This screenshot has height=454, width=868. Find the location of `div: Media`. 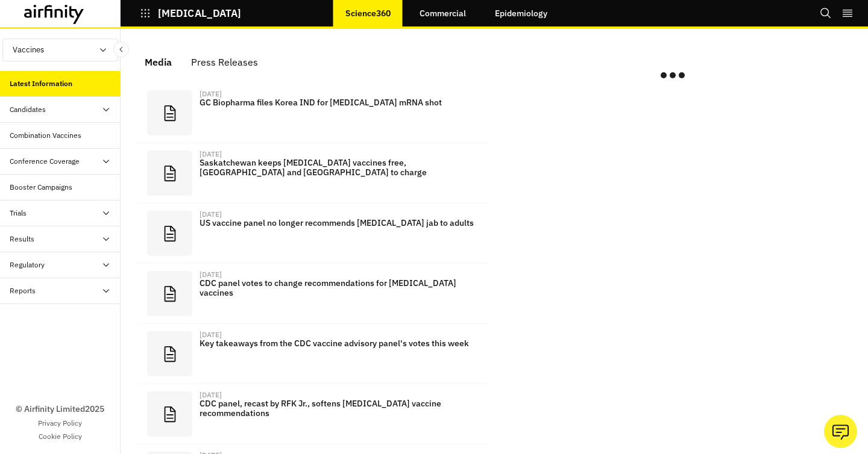

div: Media is located at coordinates (158, 62).